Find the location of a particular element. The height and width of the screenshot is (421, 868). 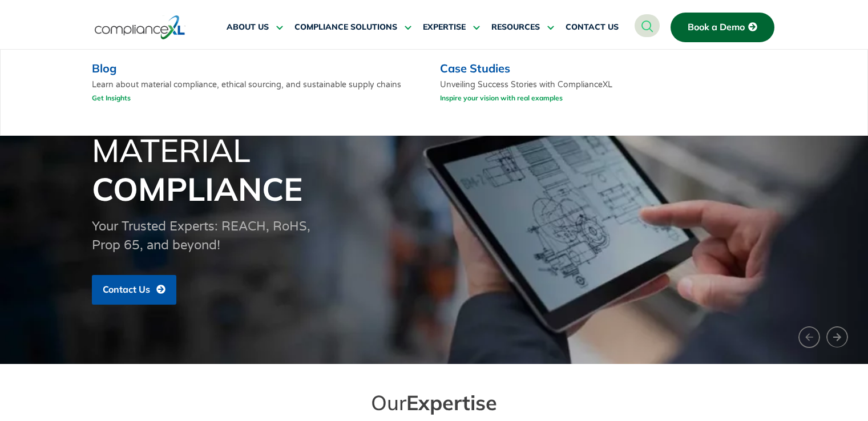

p: Unveiling Success Stories with ComplianceXL is located at coordinates (526, 93).